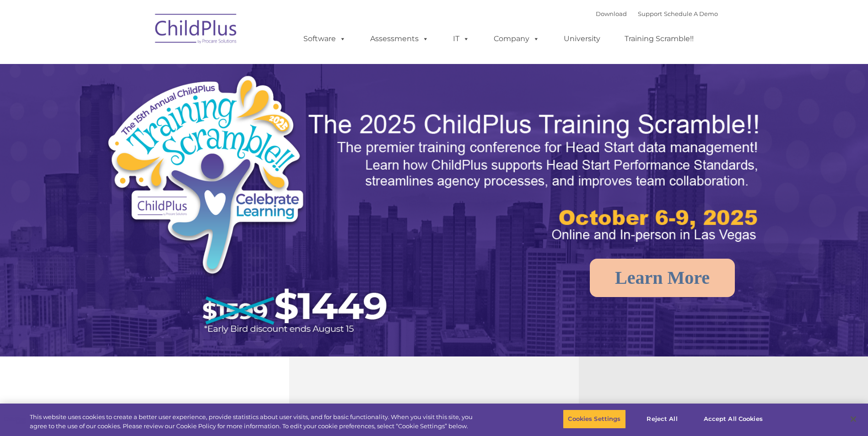 Image resolution: width=868 pixels, height=436 pixels. Describe the element at coordinates (325, 39) in the screenshot. I see `a: Software` at that location.